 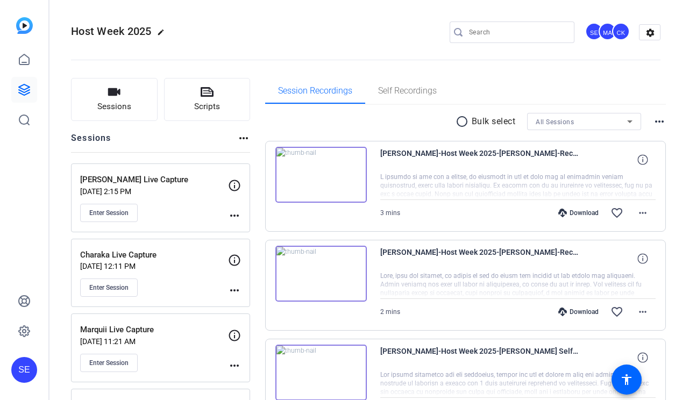 What do you see at coordinates (111, 31) in the screenshot?
I see `span: Host Week 2025` at bounding box center [111, 31].